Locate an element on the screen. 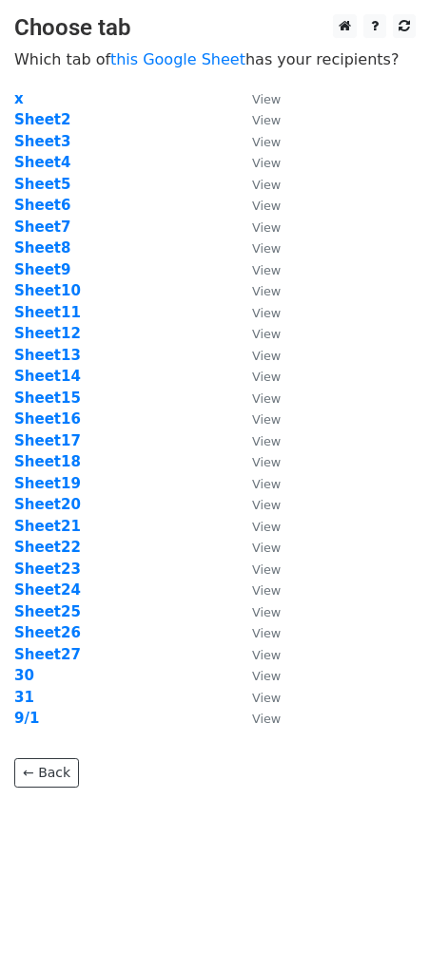 The width and height of the screenshot is (430, 970). p: Which tab of has your recipients? is located at coordinates (215, 59).